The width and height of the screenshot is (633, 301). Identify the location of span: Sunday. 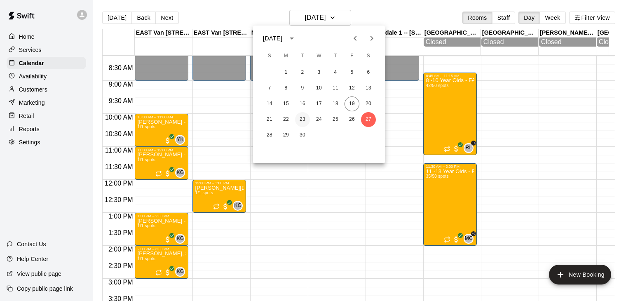
(269, 56).